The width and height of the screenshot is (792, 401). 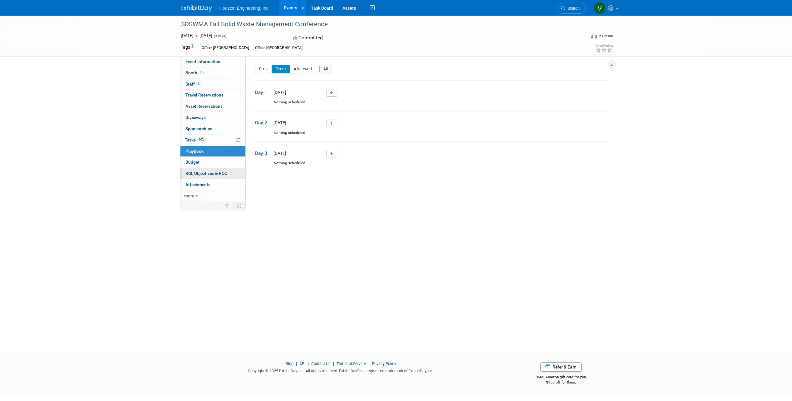 What do you see at coordinates (239, 206) in the screenshot?
I see `td: Toggle Event Tabs` at bounding box center [239, 206].